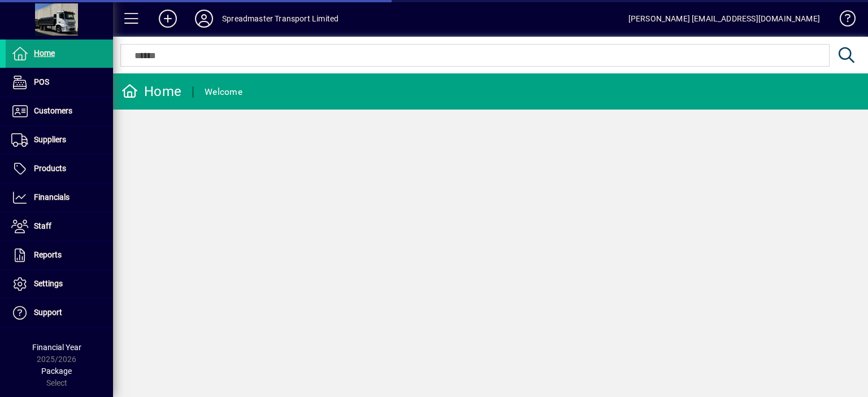 The height and width of the screenshot is (397, 868). I want to click on span: Staff, so click(43, 226).